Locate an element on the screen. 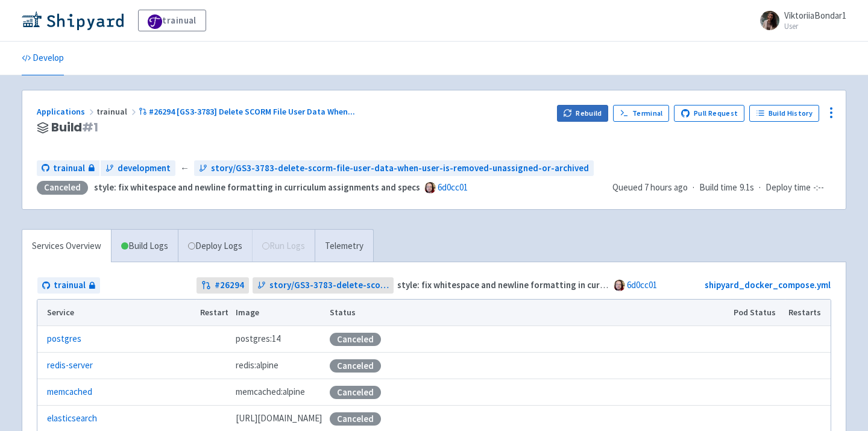 The image size is (868, 431). a: memcached is located at coordinates (69, 392).